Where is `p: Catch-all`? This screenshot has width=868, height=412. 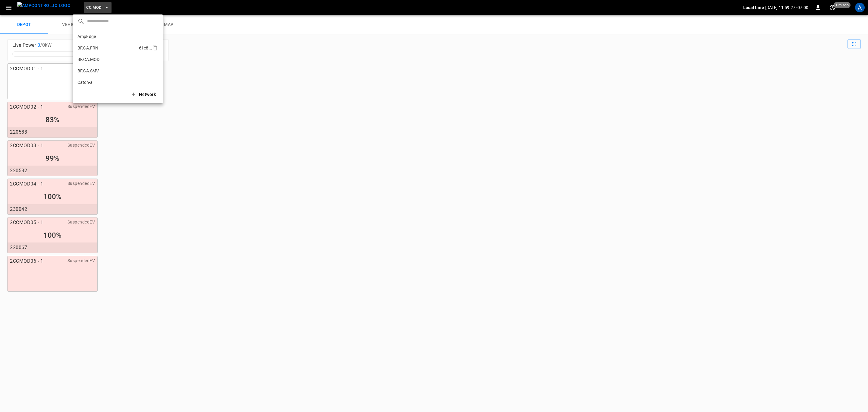
p: Catch-all is located at coordinates (86, 82).